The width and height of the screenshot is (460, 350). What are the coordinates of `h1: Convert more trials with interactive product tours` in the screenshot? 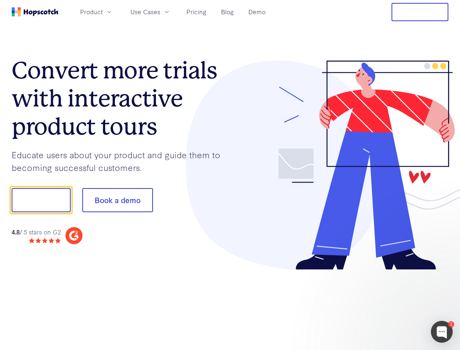 It's located at (121, 98).